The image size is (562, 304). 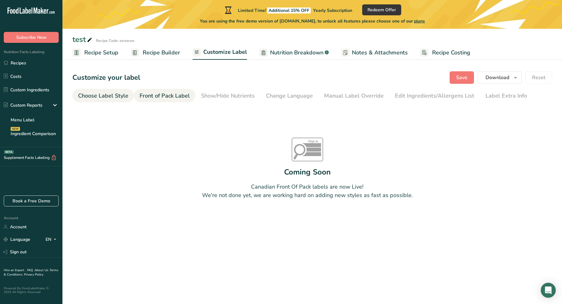 I want to click on div: Open Intercom Messenger, so click(x=548, y=290).